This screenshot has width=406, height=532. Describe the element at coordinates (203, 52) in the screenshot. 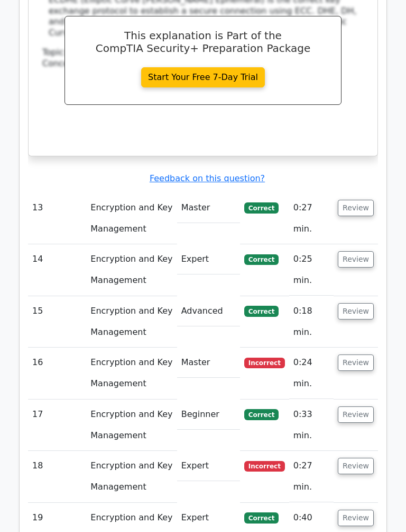

I see `div: Topic:` at that location.